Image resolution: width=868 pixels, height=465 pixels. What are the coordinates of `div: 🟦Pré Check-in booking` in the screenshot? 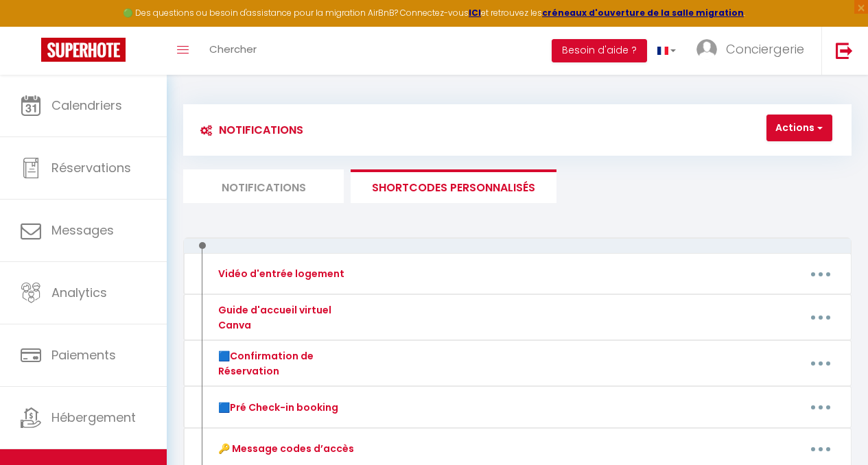 It's located at (277, 407).